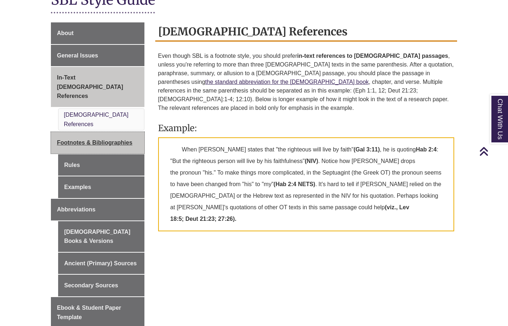  What do you see at coordinates (427, 149) in the screenshot?
I see `strong: Hab 2:4` at bounding box center [427, 149].